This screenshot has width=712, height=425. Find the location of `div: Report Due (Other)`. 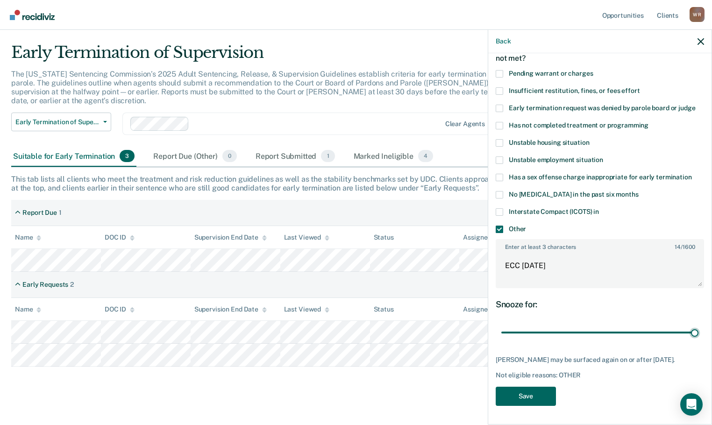

div: Report Due (Other) is located at coordinates (195, 156).